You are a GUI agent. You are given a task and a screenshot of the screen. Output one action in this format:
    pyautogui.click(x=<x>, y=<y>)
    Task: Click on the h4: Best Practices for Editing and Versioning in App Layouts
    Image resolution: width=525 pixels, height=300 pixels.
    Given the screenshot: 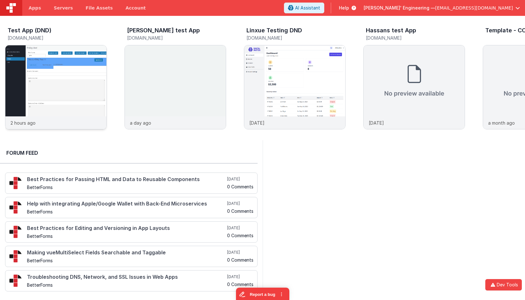 What is the action you would take?
    pyautogui.click(x=126, y=229)
    